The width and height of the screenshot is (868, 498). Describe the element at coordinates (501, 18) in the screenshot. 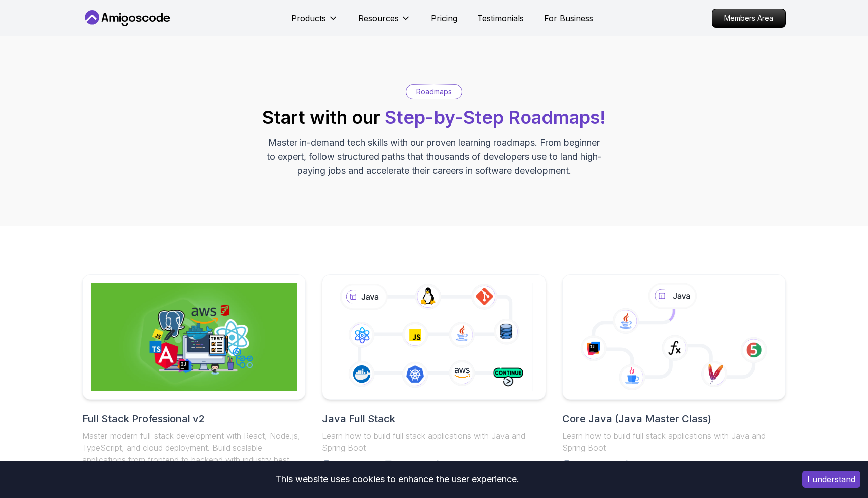

I see `p: Testimonials` at that location.